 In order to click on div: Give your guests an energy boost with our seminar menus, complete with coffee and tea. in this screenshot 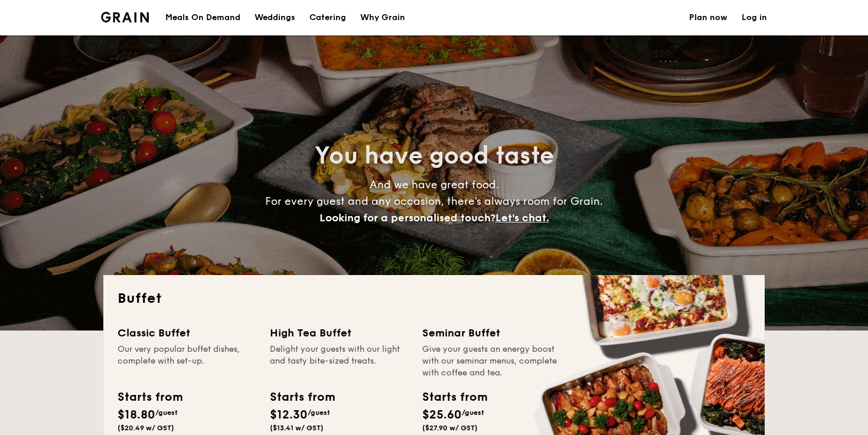, I will do `click(491, 362)`.